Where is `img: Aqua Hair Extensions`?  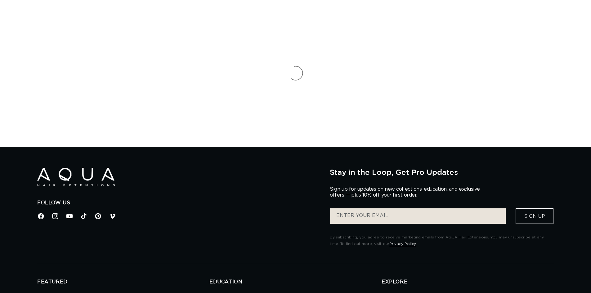 img: Aqua Hair Extensions is located at coordinates (76, 177).